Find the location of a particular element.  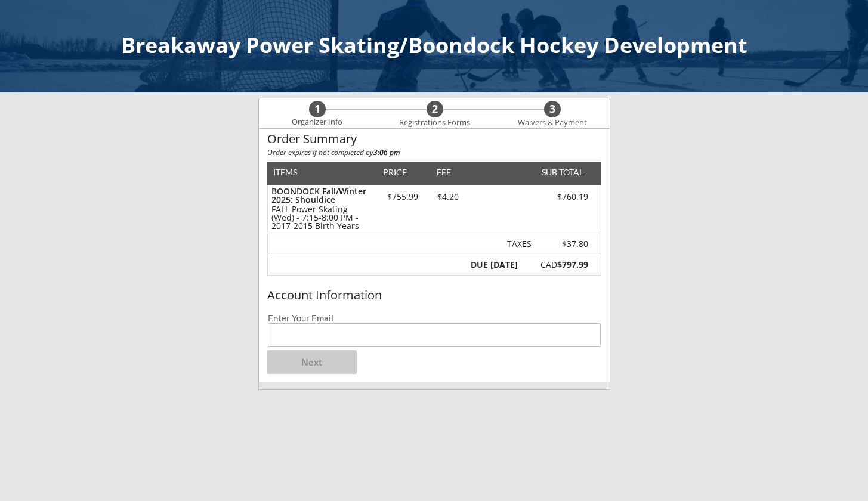

div: Registrations Forms is located at coordinates (435, 123).